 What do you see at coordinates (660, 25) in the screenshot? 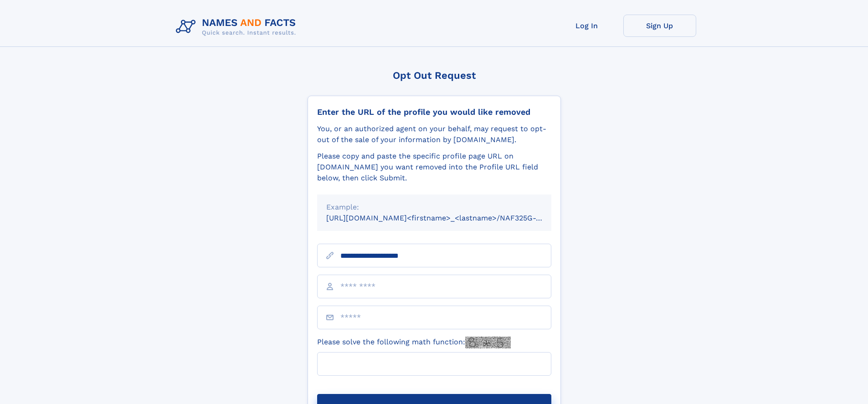
I see `a: Sign Up` at bounding box center [660, 25].